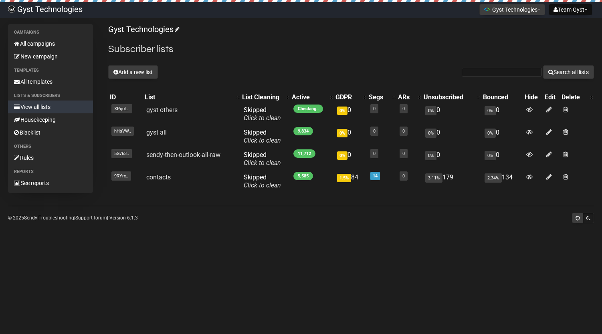 The height and width of the screenshot is (334, 602). I want to click on span: 11,712, so click(304, 154).